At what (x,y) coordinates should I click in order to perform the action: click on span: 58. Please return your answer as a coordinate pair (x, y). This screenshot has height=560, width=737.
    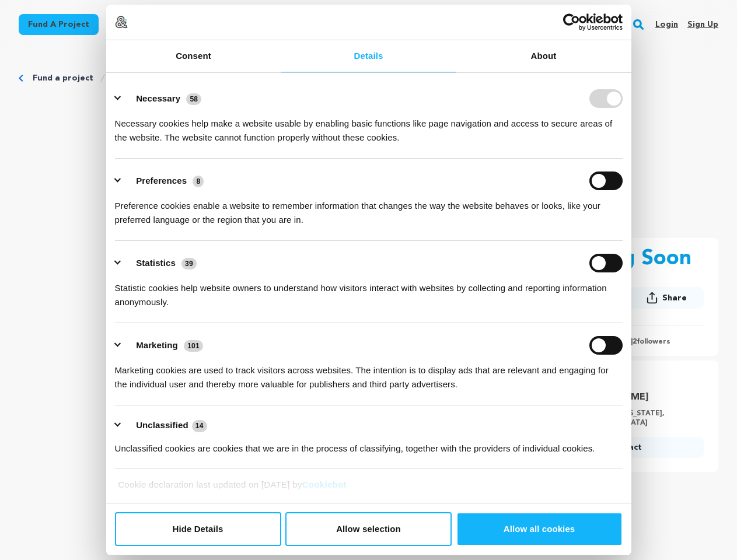
    Looking at the image, I should click on (194, 99).